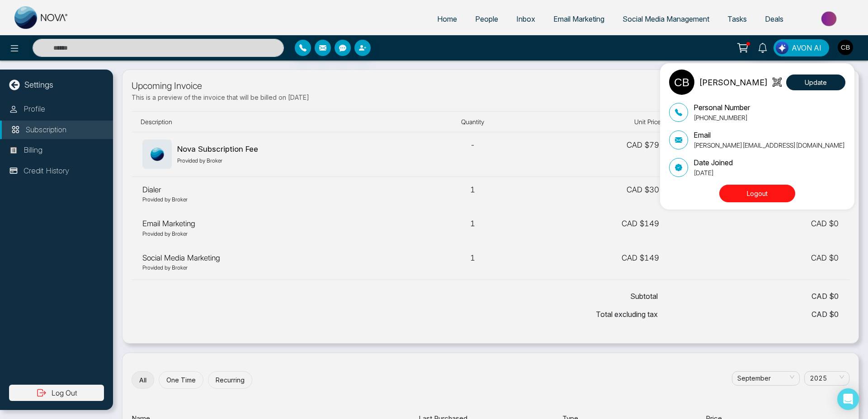 The height and width of the screenshot is (419, 868). What do you see at coordinates (722, 107) in the screenshot?
I see `p: Personal Number` at bounding box center [722, 107].